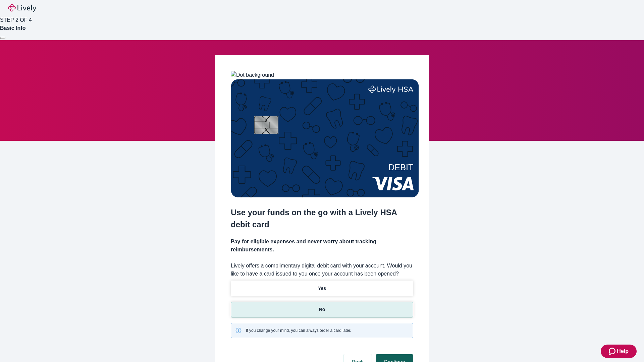 This screenshot has width=644, height=362. Describe the element at coordinates (623, 351) in the screenshot. I see `span: Help` at that location.